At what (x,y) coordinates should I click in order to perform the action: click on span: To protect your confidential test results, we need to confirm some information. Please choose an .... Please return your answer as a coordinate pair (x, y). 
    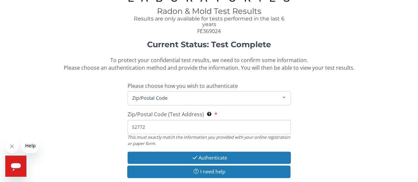
    Looking at the image, I should click on (209, 64).